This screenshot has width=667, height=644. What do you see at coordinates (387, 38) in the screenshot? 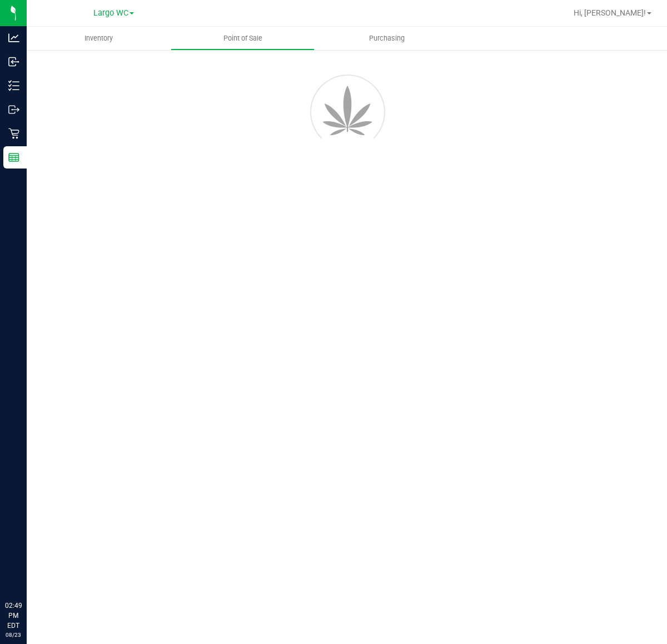
I see `span: Purchasing` at bounding box center [387, 38].